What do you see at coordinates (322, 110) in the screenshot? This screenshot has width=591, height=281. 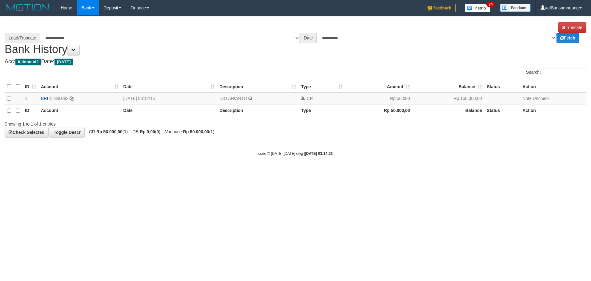 I see `th: Type` at bounding box center [322, 110].